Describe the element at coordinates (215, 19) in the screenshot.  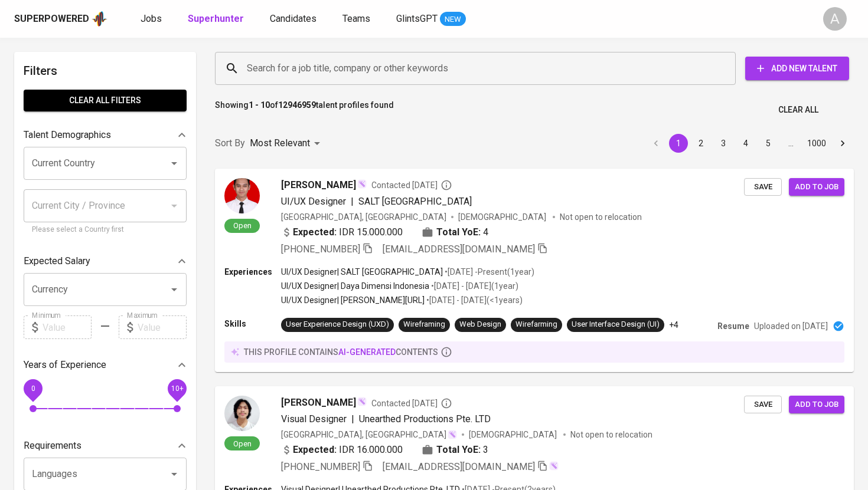
I see `b: Superhunter` at that location.